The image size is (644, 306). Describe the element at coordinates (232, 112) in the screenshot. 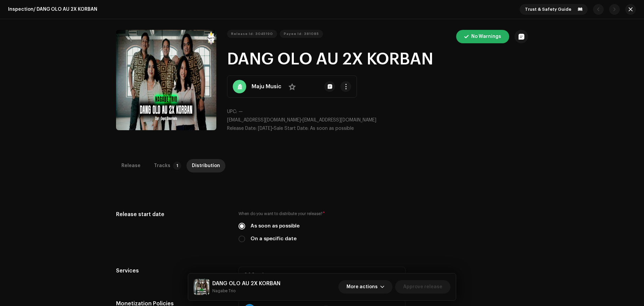

I see `span: UPC:` at that location.